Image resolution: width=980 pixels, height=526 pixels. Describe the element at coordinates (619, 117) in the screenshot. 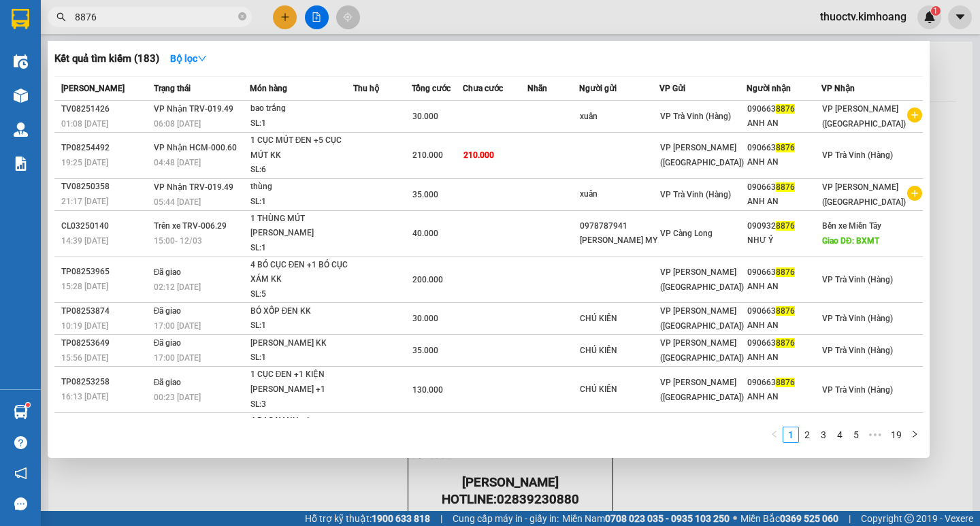

I see `div: xuân` at that location.